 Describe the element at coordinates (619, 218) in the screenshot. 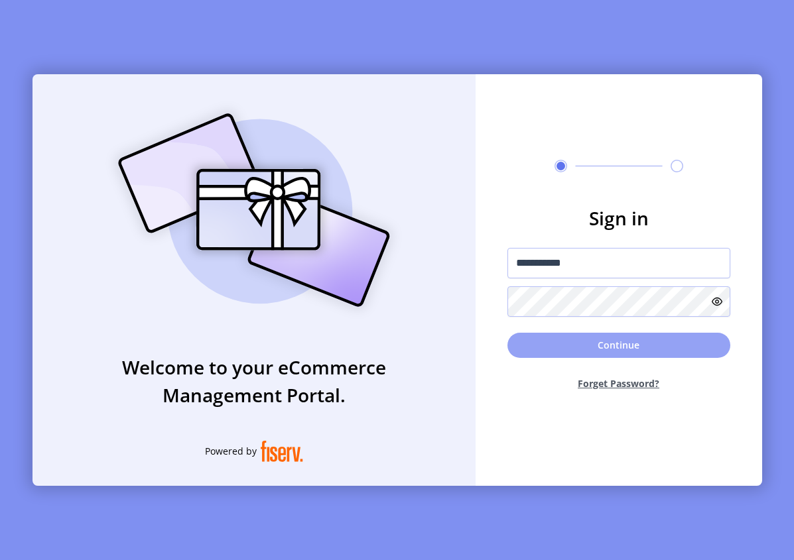

I see `h3: Sign in` at that location.